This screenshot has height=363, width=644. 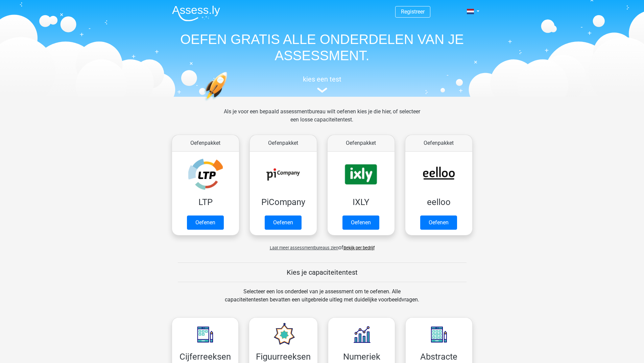 I want to click on div: Selecteer een los onderdeel van je assessment om te oefenen. Alle capaciteitentesten bevatten een..., so click(x=322, y=299).